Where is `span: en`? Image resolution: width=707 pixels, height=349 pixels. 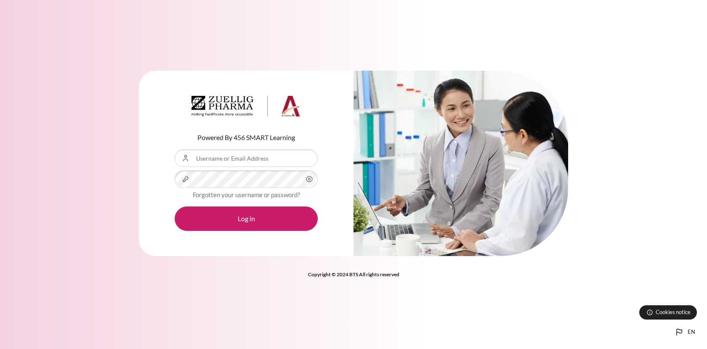 span: en is located at coordinates (691, 332).